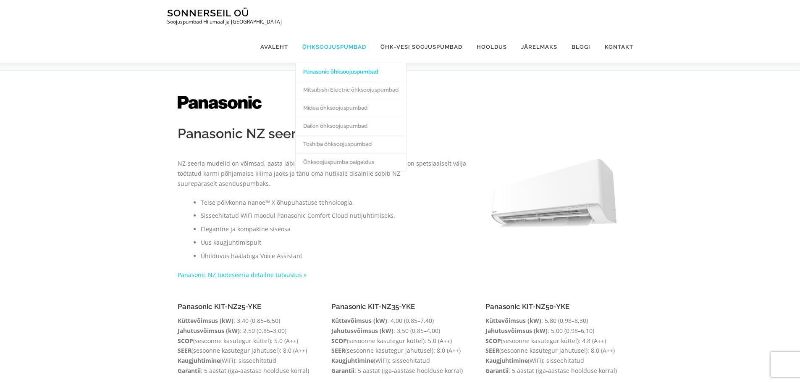  I want to click on img: INDOOR_CS-NZ35YKE_A OPEN VANE, so click(554, 193).